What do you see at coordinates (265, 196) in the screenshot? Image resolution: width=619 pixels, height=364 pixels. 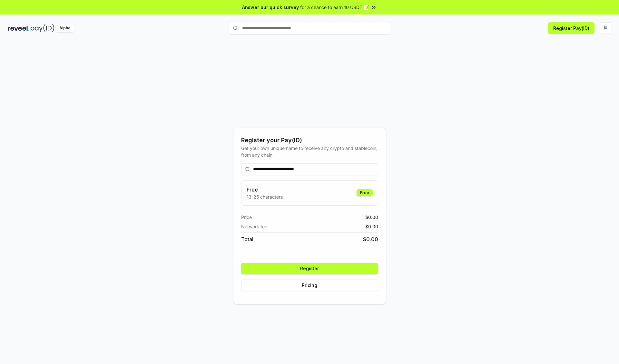 I see `p: 13-25 characters` at bounding box center [265, 196].